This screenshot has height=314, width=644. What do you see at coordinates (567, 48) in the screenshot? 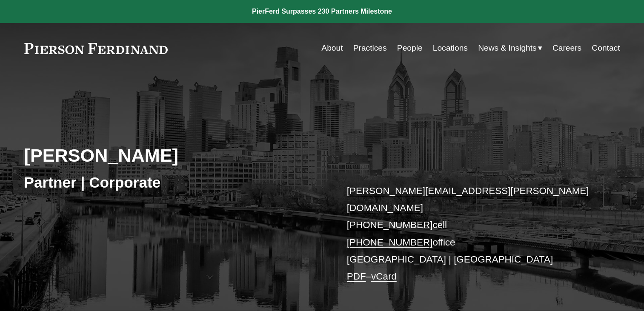
I see `a: Careers` at bounding box center [567, 48].